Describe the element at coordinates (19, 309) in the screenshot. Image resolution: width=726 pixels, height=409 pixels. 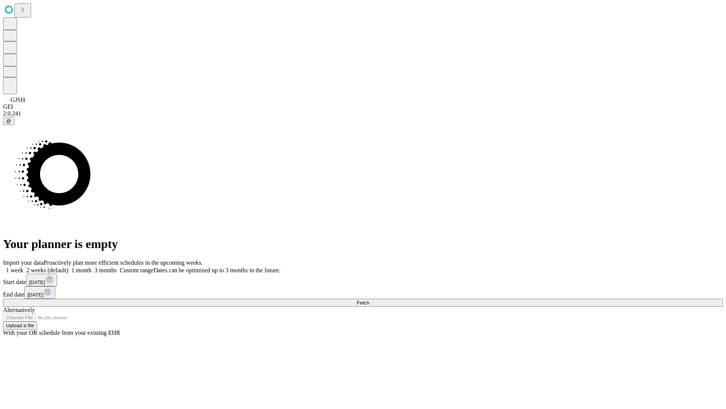
I see `span: Alternatively` at that location.